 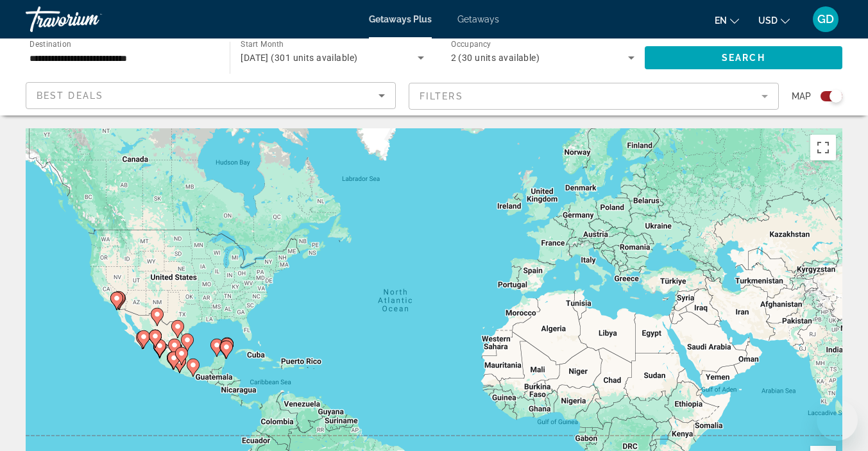 I want to click on span: GD, so click(x=825, y=20).